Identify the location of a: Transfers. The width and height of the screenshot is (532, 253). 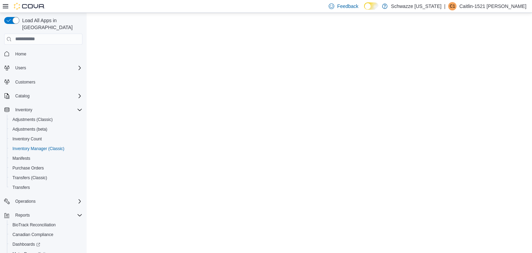
(21, 187).